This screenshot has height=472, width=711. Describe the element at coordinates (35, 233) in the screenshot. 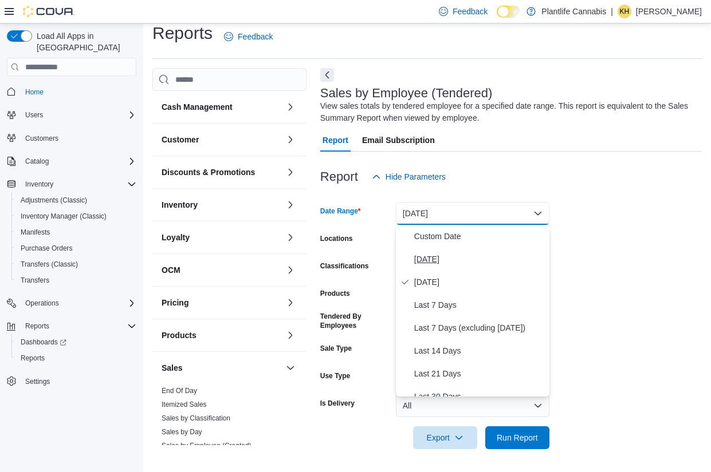

I see `a: Manifests` at that location.